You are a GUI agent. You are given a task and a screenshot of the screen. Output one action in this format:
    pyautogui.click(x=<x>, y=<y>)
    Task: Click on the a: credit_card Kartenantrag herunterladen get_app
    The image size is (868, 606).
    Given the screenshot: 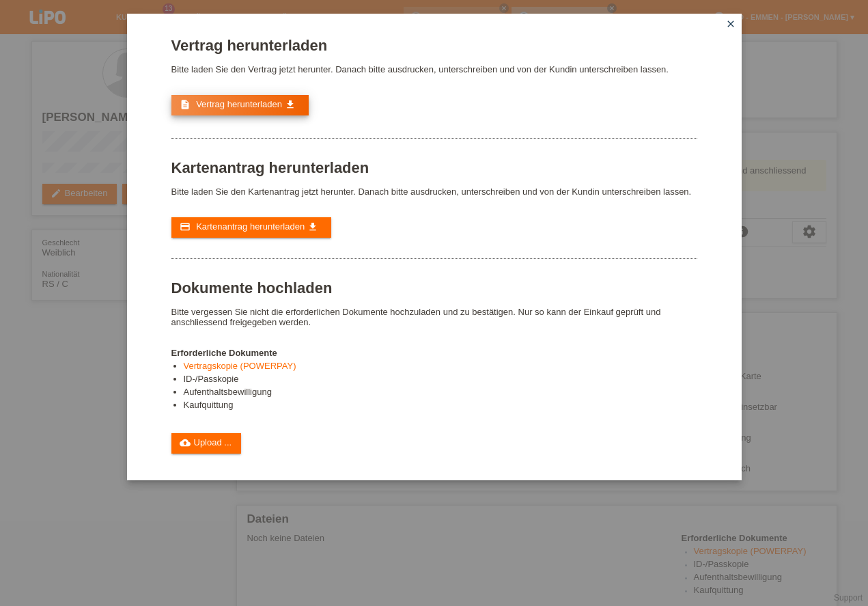 What is the action you would take?
    pyautogui.click(x=251, y=228)
    